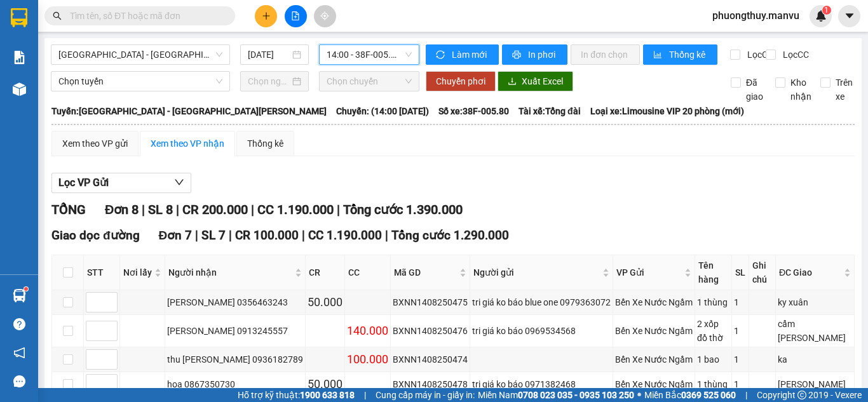  I want to click on span: Nơi lấy, so click(137, 273).